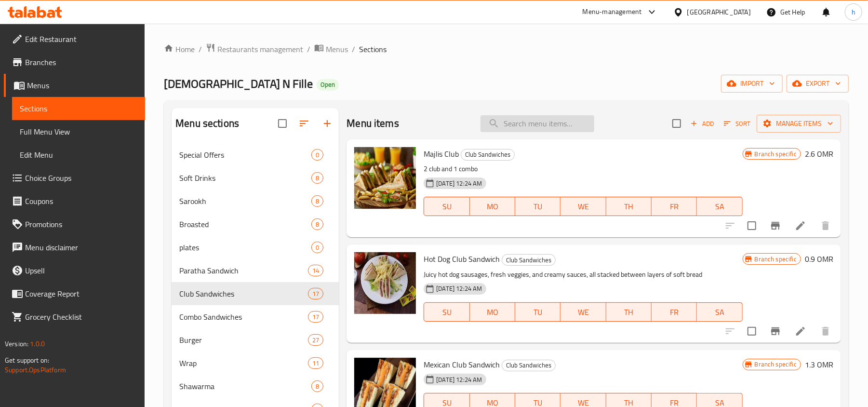 The image size is (868, 407). What do you see at coordinates (255, 49) in the screenshot?
I see `a: Restaurants management` at bounding box center [255, 49].